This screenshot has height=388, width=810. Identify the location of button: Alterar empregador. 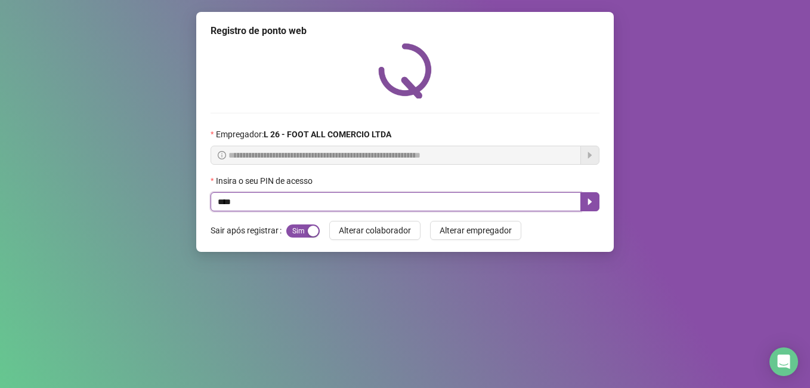
(475, 230).